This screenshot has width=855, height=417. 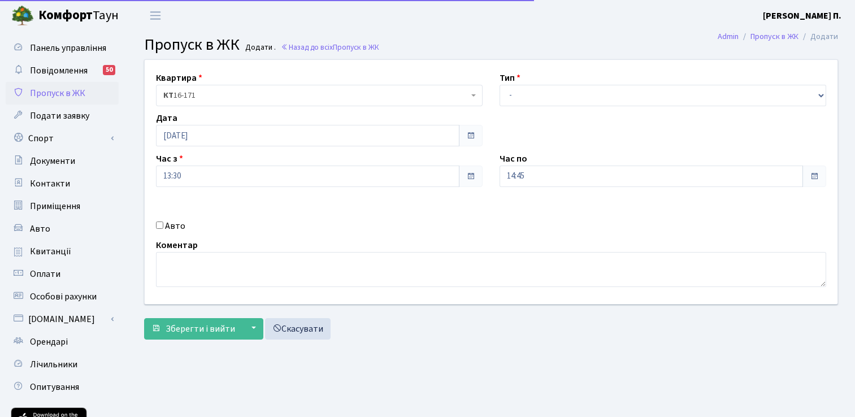 What do you see at coordinates (728, 36) in the screenshot?
I see `a: Admin` at bounding box center [728, 36].